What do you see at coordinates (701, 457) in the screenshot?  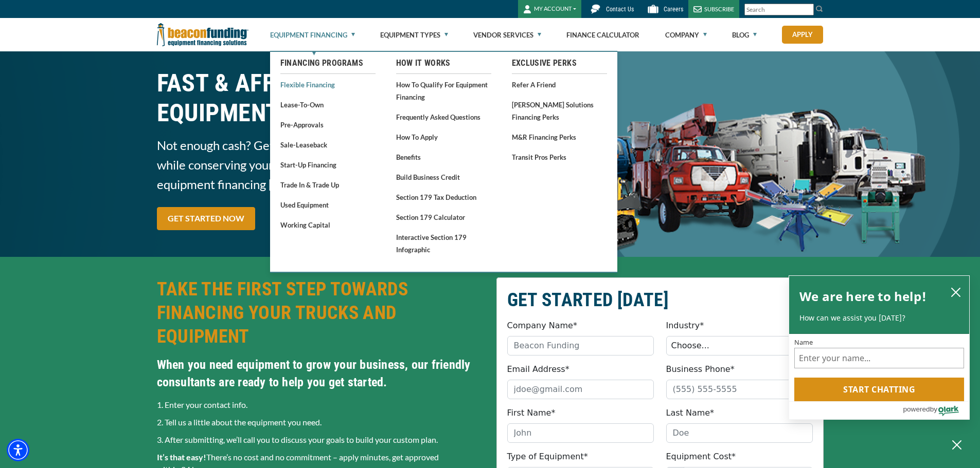 I see `label: Equipment Cost*` at bounding box center [701, 457].